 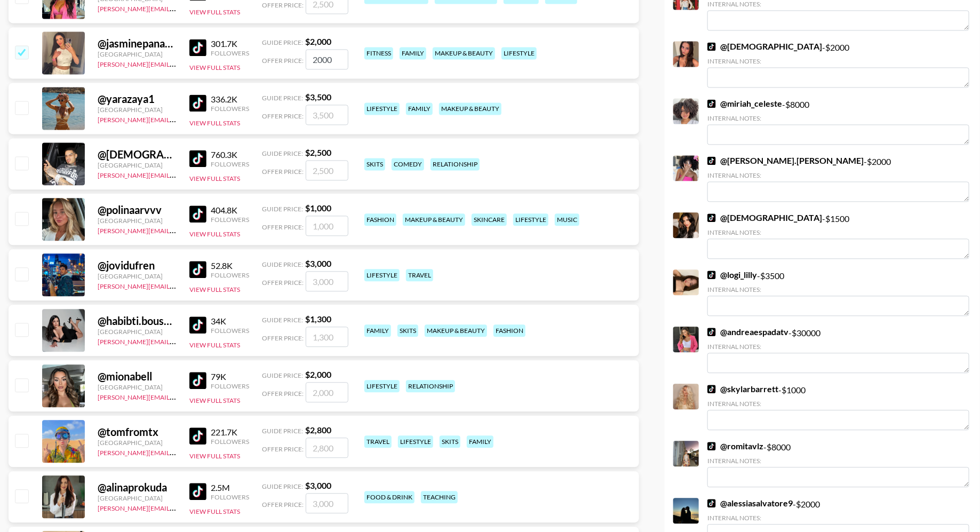 What do you see at coordinates (389, 497) in the screenshot?
I see `div: food & drink` at bounding box center [389, 497].